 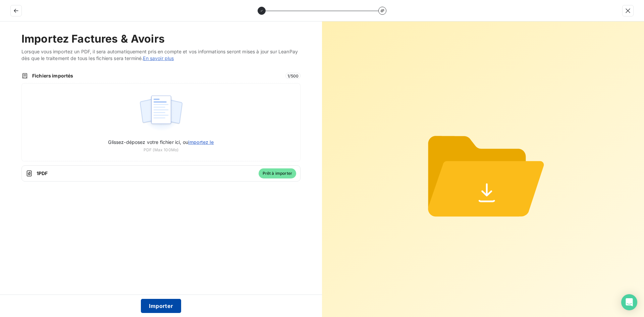 I want to click on span: Lorsque vous importez un PDF, il sera automatiquement pris en compte et vos informations seront m..., so click(x=161, y=55).